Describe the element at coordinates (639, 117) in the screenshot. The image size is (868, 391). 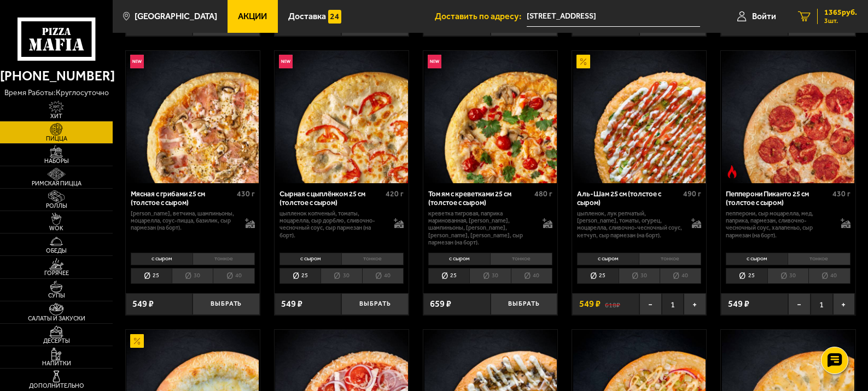
I see `img: Аль-Шам 25 см (толстое с сыром)` at that location.